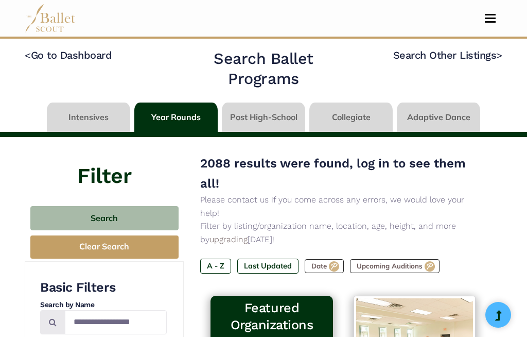 The image size is (527, 337). Describe the element at coordinates (264, 69) in the screenshot. I see `h2: Search Ballet Programs` at that location.